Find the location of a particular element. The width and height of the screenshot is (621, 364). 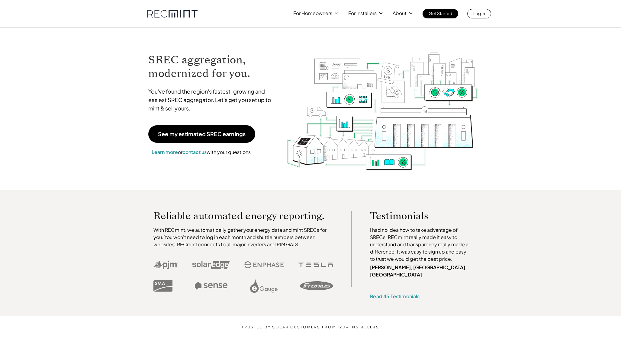

p: You've found the region's fastest-growing and easiest SREC aggregator. Let's get you set up to mi... is located at coordinates (213, 100).